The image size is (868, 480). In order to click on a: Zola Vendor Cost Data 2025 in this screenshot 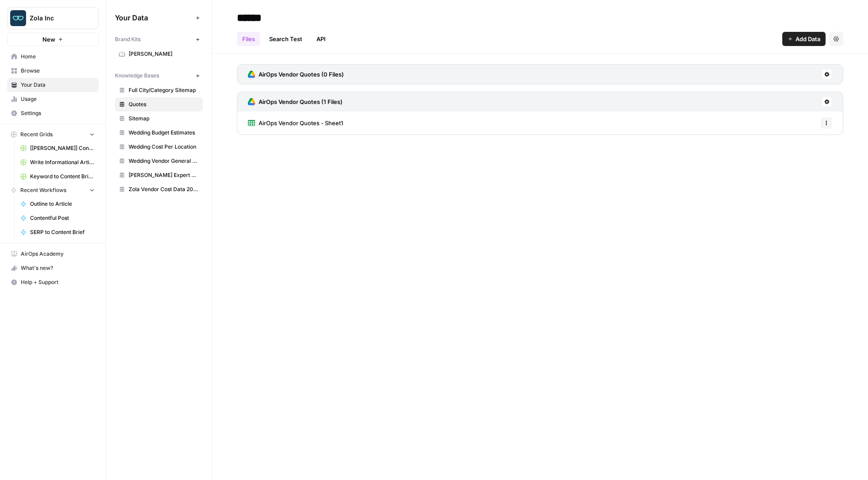, I will do `click(158, 189)`.